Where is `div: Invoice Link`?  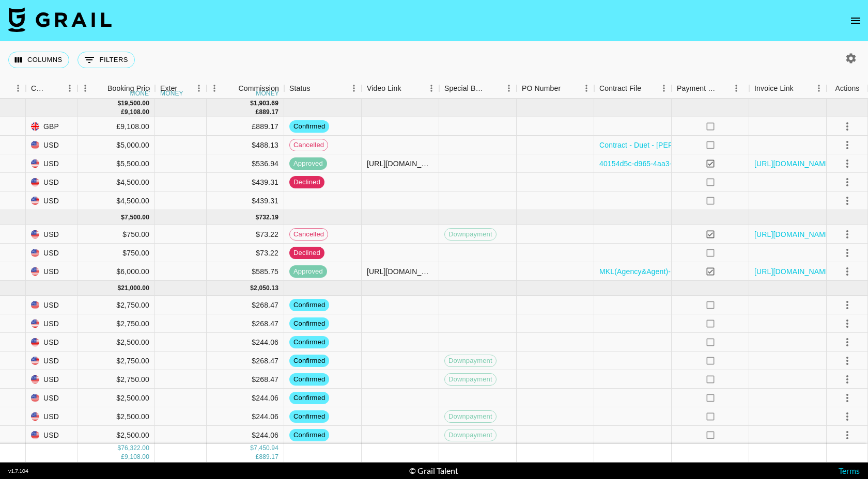
div: Invoice Link is located at coordinates (788, 88).